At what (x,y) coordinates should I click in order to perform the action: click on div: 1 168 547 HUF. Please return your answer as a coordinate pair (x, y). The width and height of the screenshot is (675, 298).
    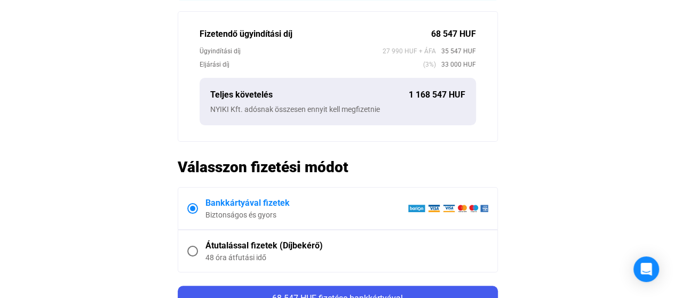
    Looking at the image, I should click on (437, 95).